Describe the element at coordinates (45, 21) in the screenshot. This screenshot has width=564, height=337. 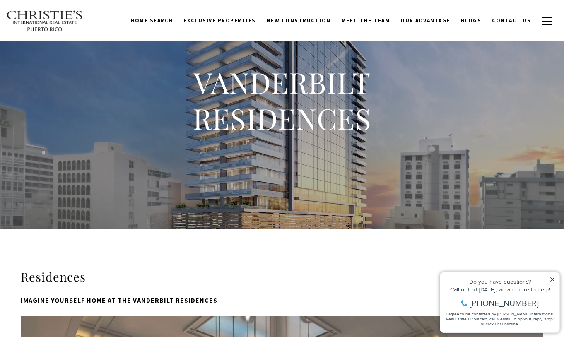
I see `img: Christie's International Real Estate text transparent background` at that location.